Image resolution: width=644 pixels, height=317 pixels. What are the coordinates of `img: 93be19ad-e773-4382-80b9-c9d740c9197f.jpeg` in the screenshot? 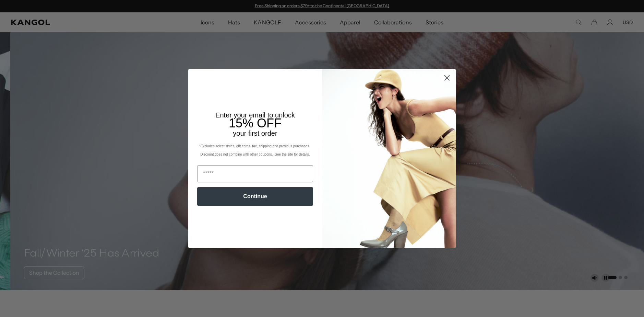 It's located at (389, 158).